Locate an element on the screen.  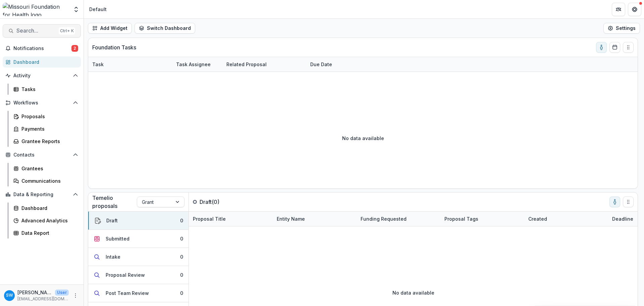
a: Proposals is located at coordinates (45, 116).